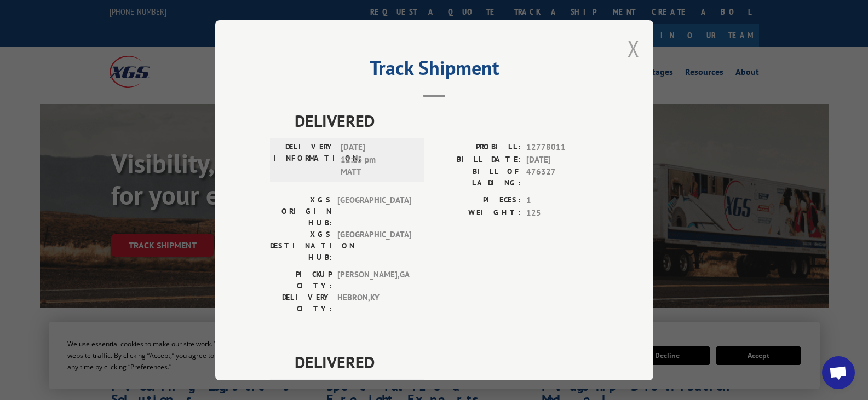 The image size is (868, 400). Describe the element at coordinates (300, 246) in the screenshot. I see `label: XGS DESTINATION HUB:` at that location.